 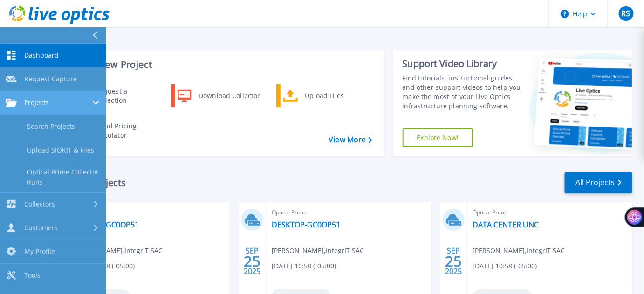 I want to click on a: Cloud Pricing Calculator, so click(x=113, y=131).